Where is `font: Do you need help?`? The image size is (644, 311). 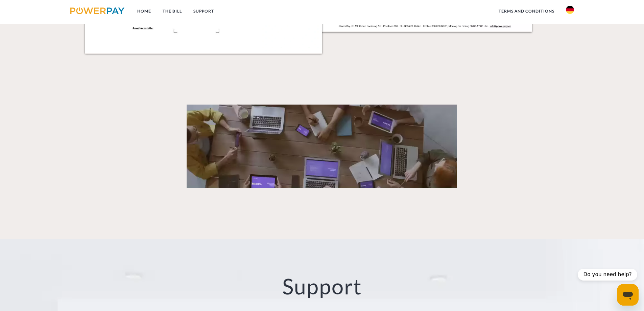 font: Do you need help? is located at coordinates (607, 274).